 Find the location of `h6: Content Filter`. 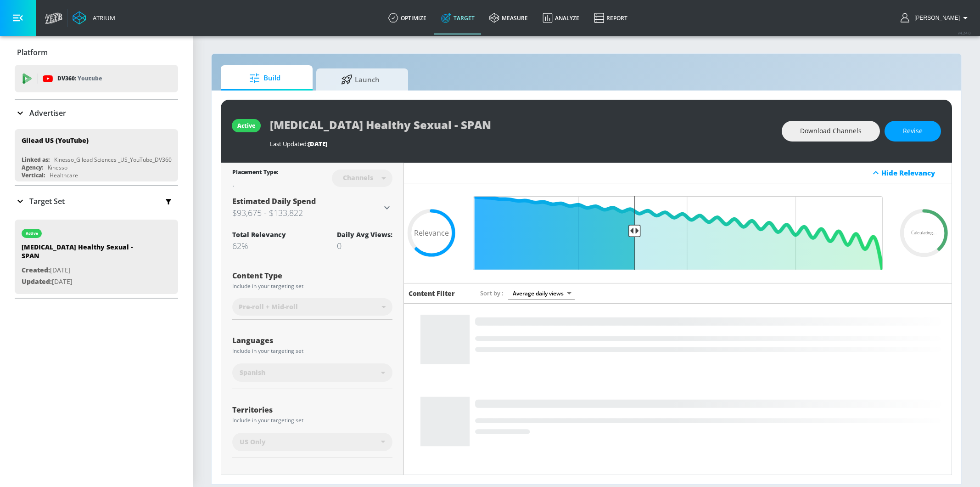

h6: Content Filter is located at coordinates (432, 293).